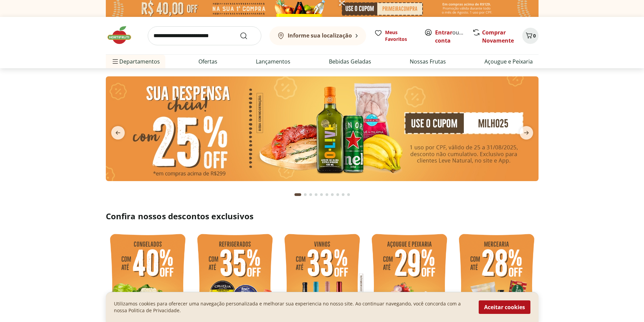 The image size is (644, 322). I want to click on button: Carrinho, so click(530, 36).